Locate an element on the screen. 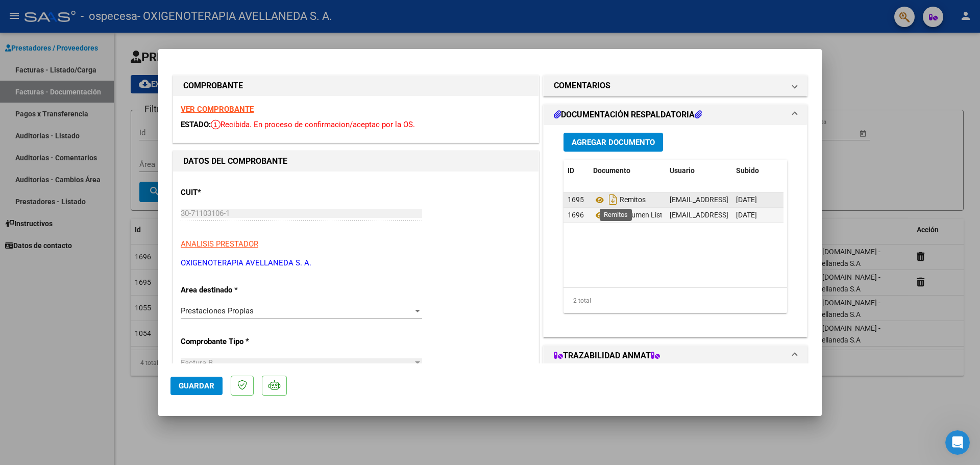 The height and width of the screenshot is (465, 980). span: ID is located at coordinates (571, 170).